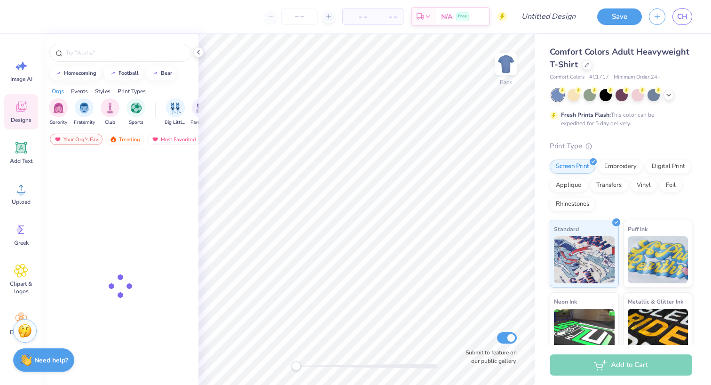  What do you see at coordinates (573, 167) in the screenshot?
I see `div: Screen Print` at bounding box center [573, 167].